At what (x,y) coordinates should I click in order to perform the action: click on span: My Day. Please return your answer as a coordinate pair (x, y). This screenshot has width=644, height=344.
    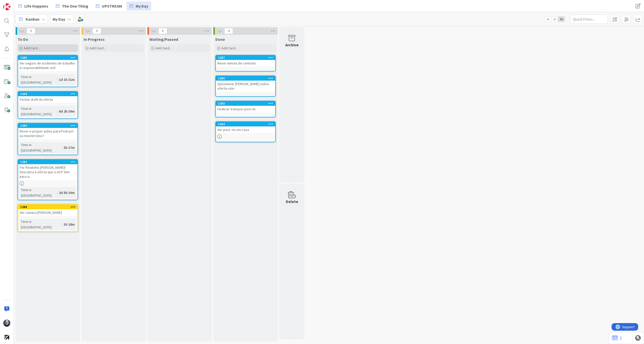
    Looking at the image, I should click on (142, 6).